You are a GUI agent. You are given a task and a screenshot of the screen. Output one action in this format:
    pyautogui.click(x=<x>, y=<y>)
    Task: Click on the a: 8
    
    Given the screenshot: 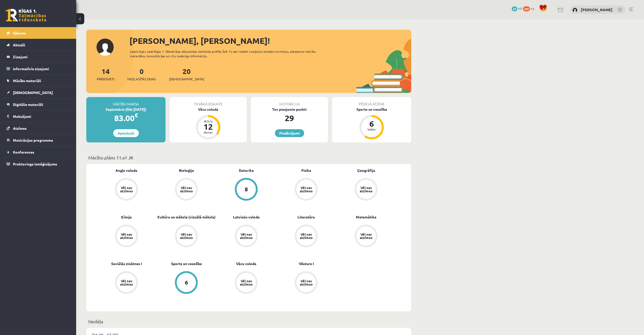 What is the action you would take?
    pyautogui.click(x=246, y=190)
    